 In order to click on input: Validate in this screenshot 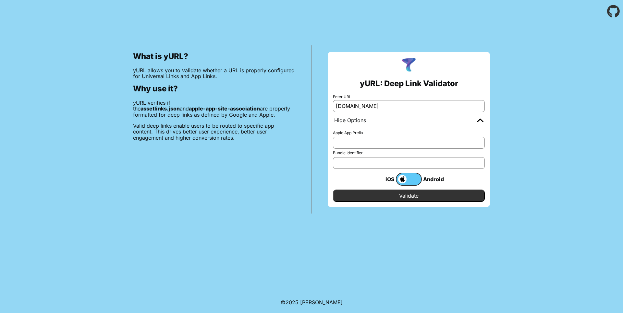, I will do `click(409, 196)`.